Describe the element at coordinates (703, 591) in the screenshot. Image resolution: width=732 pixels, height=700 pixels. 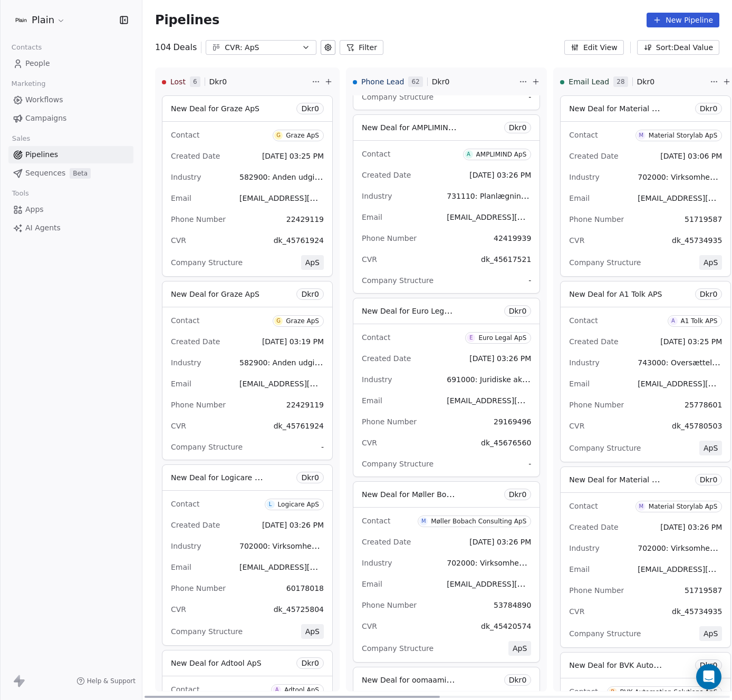
I see `span: 51719587` at that location.